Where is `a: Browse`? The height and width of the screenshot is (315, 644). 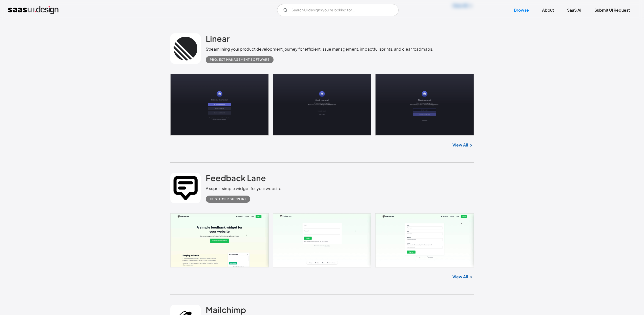
a: Browse is located at coordinates (521, 10).